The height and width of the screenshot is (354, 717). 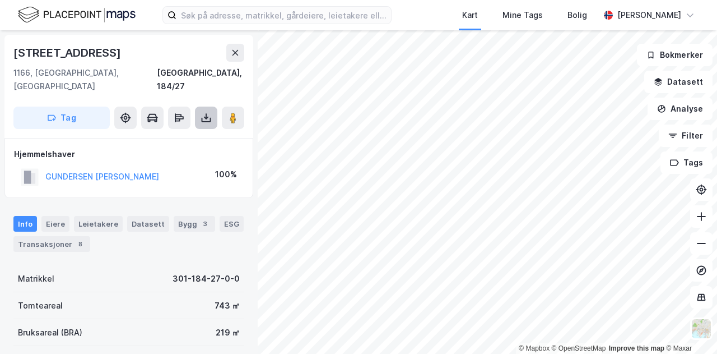 What do you see at coordinates (637, 348) in the screenshot?
I see `a: Improve this map` at bounding box center [637, 348].